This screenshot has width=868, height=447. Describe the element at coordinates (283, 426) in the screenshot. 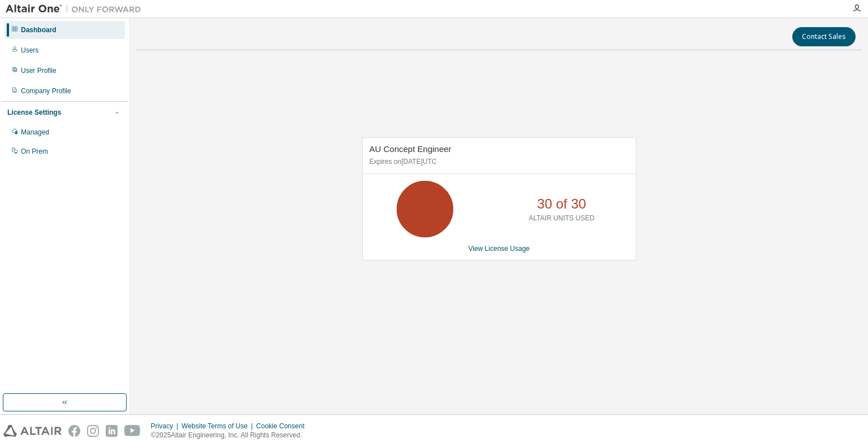

I see `div: Cookie Consent` at that location.